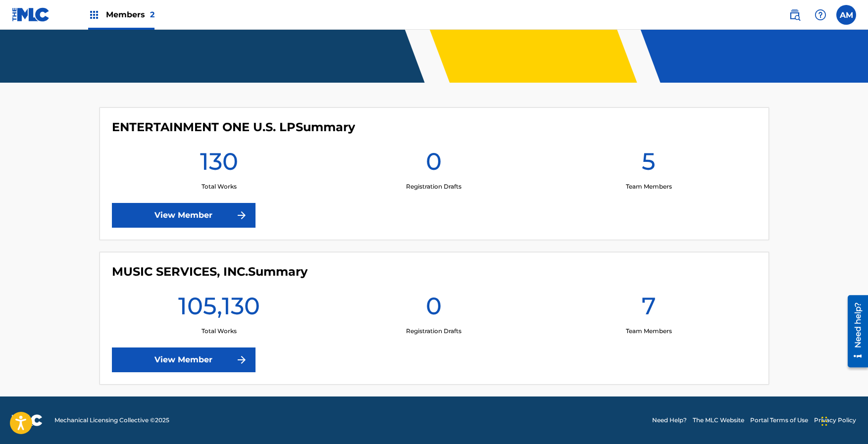 This screenshot has width=868, height=444. What do you see at coordinates (17, 39) in the screenshot?
I see `div: Open Resource Center` at bounding box center [17, 39].